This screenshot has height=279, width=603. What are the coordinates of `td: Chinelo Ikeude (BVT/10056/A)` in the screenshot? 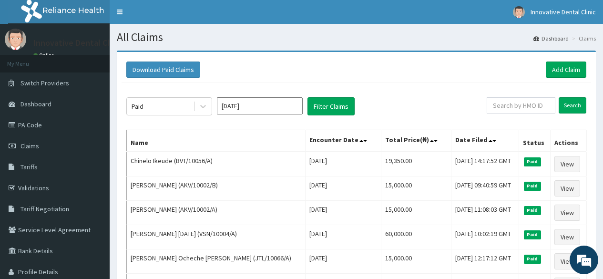 It's located at (216, 164).